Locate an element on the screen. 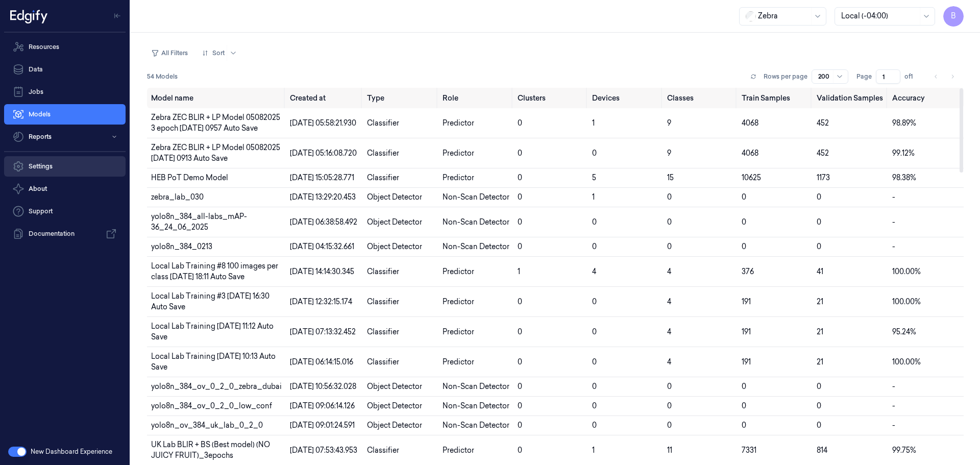 This screenshot has height=465, width=980. a: Resources is located at coordinates (65, 47).